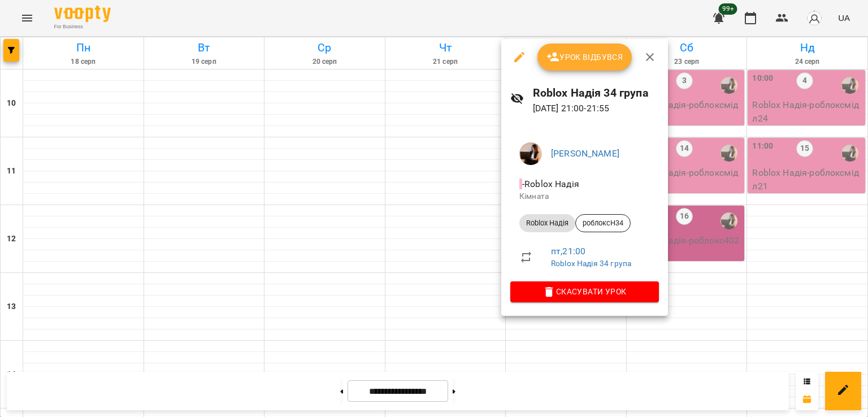  What do you see at coordinates (550, 184) in the screenshot?
I see `span: - Roblox Надія` at bounding box center [550, 184].